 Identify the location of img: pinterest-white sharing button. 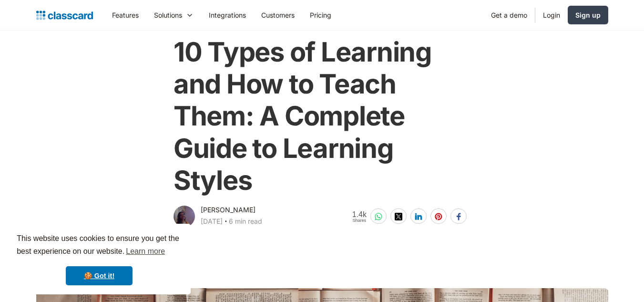
(438, 217).